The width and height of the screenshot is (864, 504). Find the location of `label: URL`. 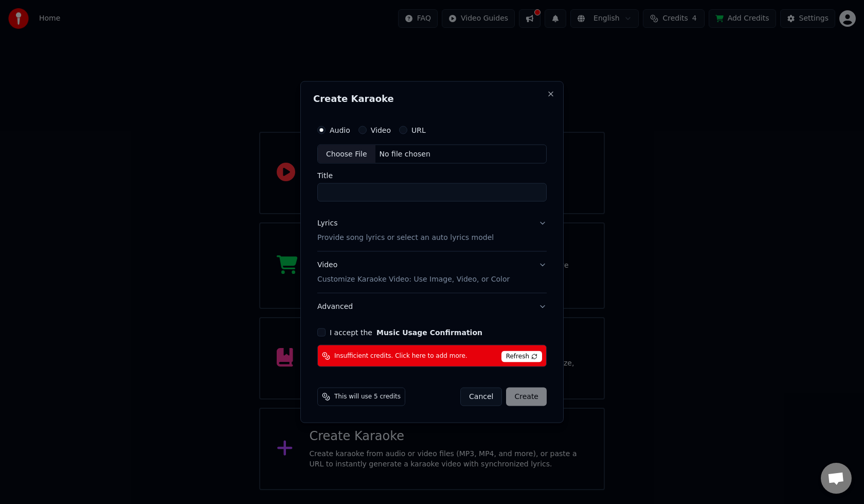

label: URL is located at coordinates (419, 129).